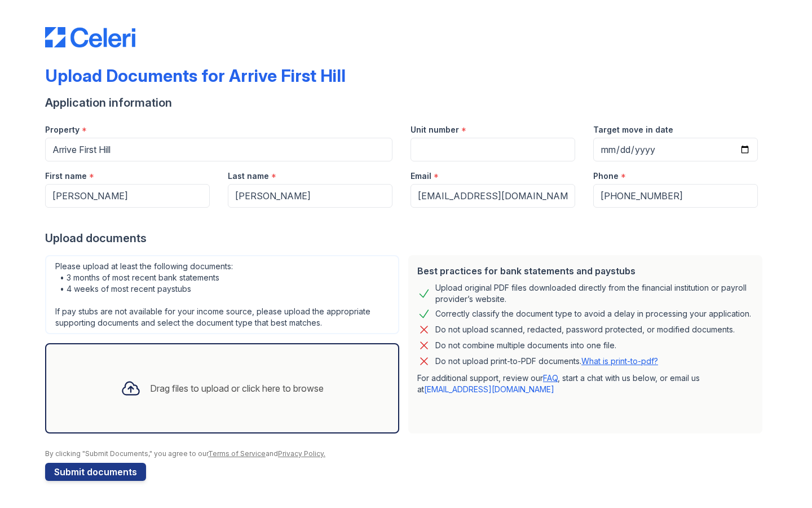  Describe the element at coordinates (546, 361) in the screenshot. I see `p: Do not upload print-to-PDF documents.` at that location.